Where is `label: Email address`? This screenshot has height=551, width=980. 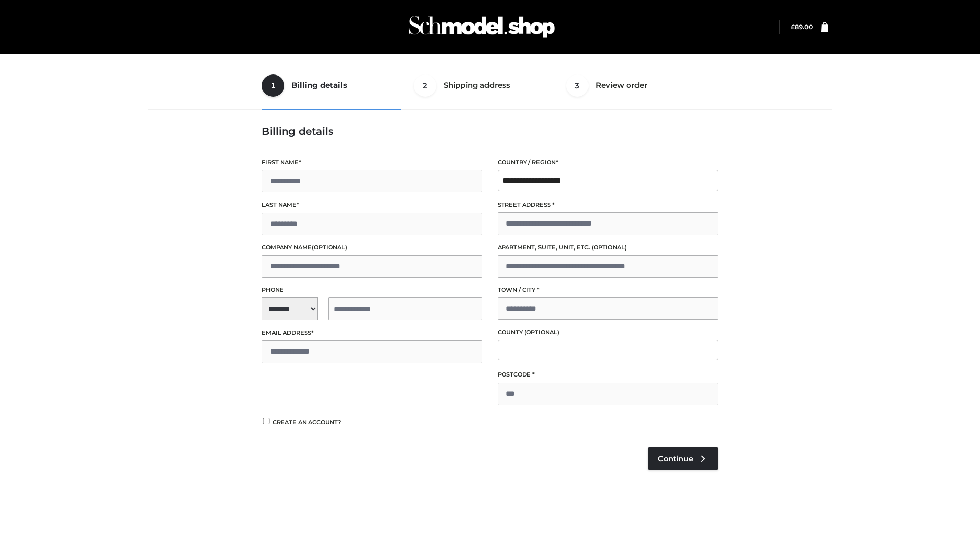
label: Email address is located at coordinates (372, 333).